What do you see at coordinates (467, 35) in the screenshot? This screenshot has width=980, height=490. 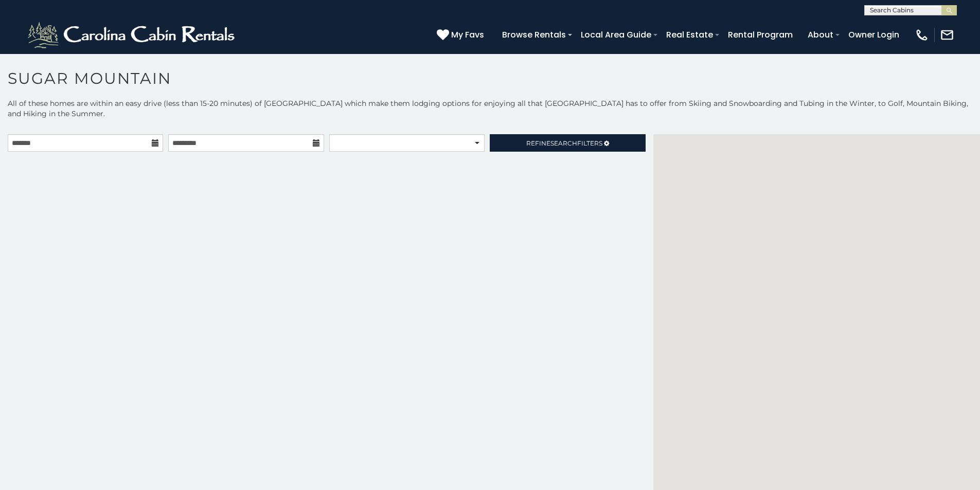 I see `span: My Favs` at bounding box center [467, 35].